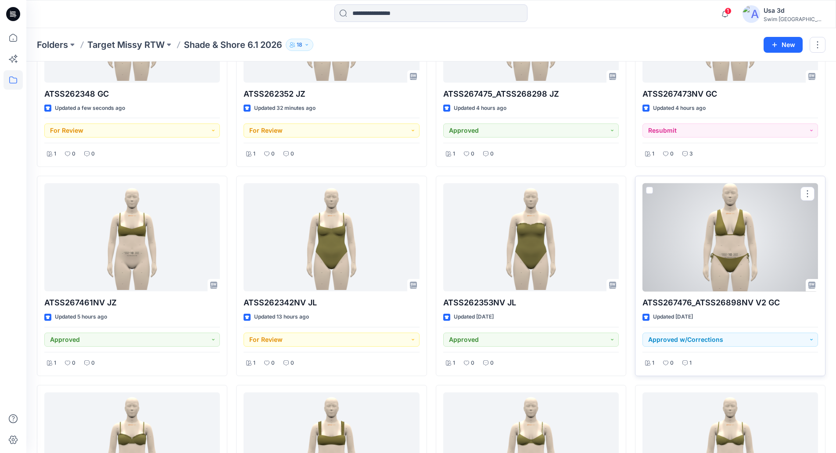 This screenshot has height=453, width=836. Describe the element at coordinates (52, 45) in the screenshot. I see `a: Folders` at that location.